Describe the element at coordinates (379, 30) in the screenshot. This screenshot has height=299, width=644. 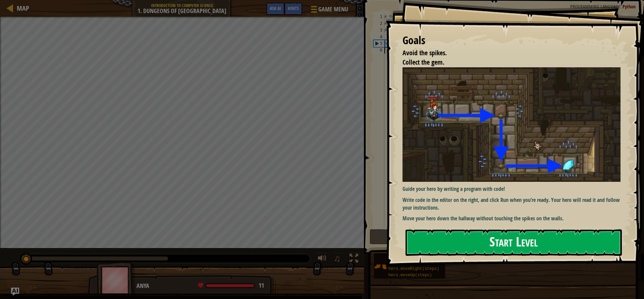
I see `div: 3` at that location.